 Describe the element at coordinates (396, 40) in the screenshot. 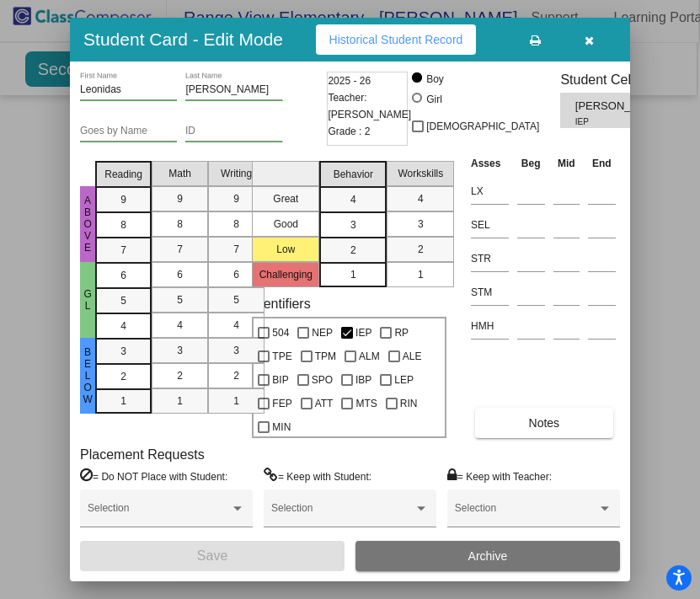

I see `span: Historical Student Record` at that location.